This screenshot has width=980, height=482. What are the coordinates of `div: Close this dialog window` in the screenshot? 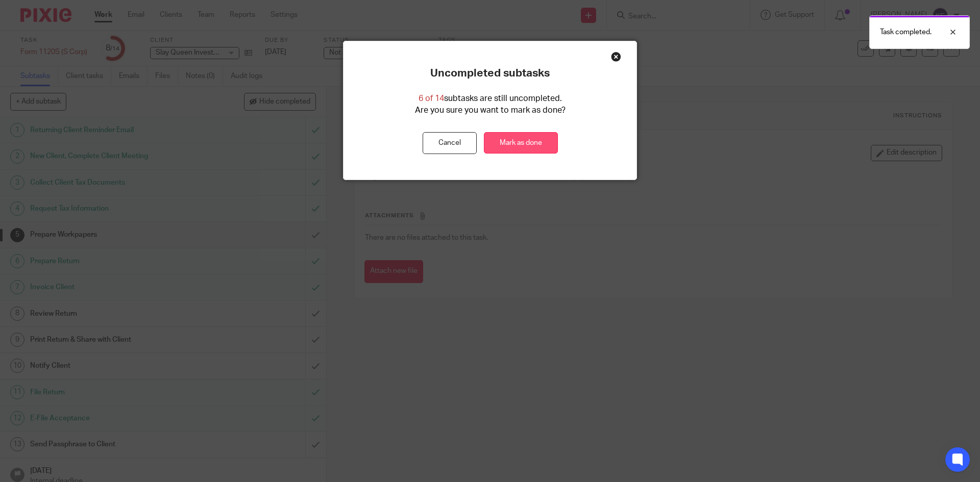 It's located at (616, 57).